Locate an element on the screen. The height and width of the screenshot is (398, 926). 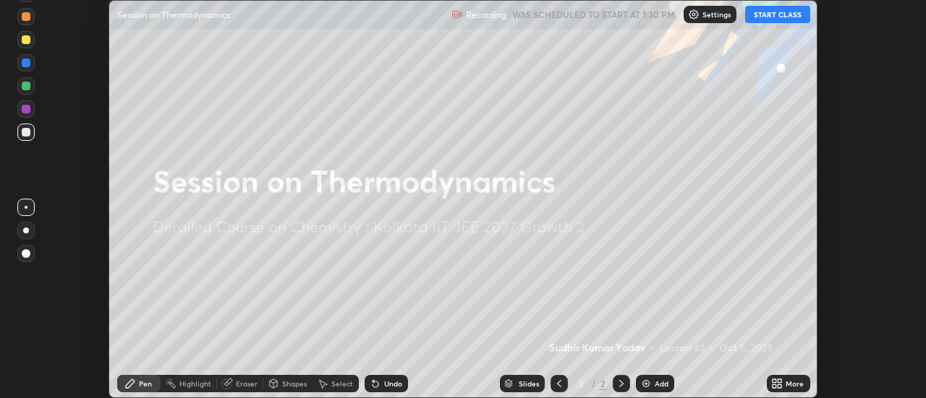
p: Settings is located at coordinates (716, 14).